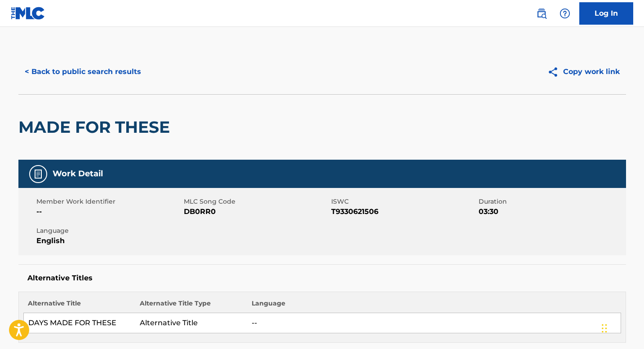 Image resolution: width=644 pixels, height=349 pixels. Describe the element at coordinates (79, 323) in the screenshot. I see `td: DAYS MADE FOR THESE` at that location.